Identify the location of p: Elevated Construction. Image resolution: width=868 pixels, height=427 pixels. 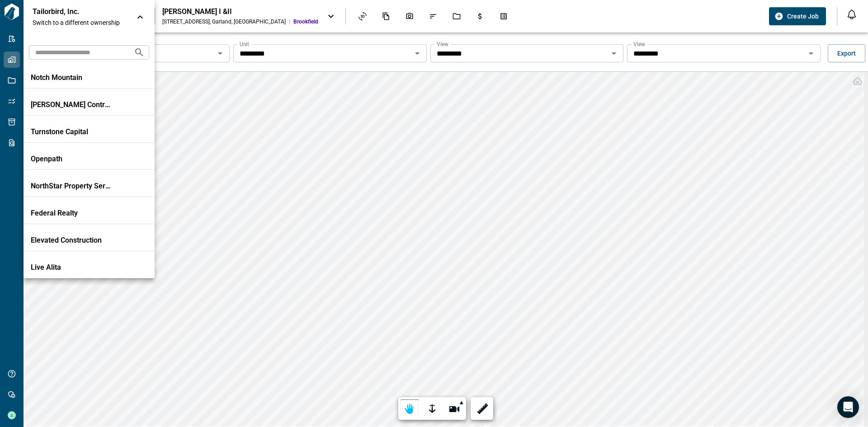
(72, 241).